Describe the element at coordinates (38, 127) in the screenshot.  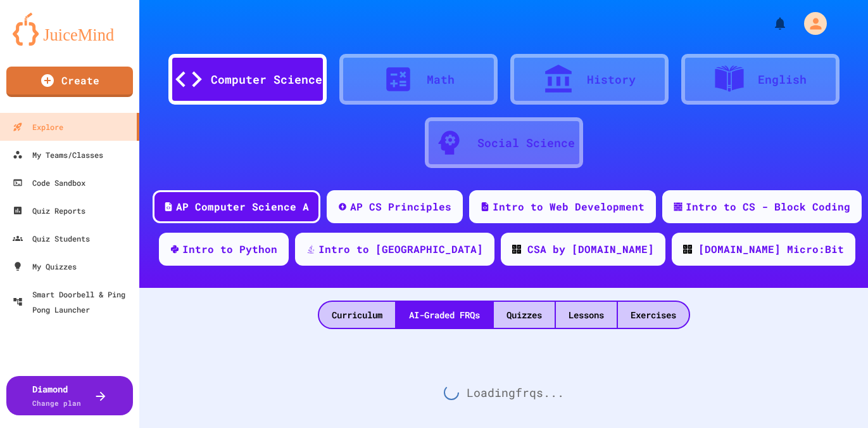
I see `div: Explore` at that location.